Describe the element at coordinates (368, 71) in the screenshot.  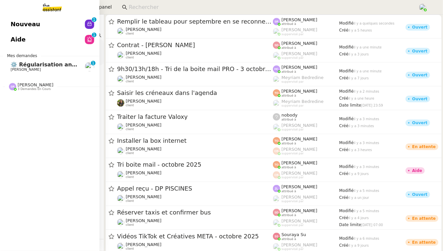
I see `span: il y a une minute` at that location.